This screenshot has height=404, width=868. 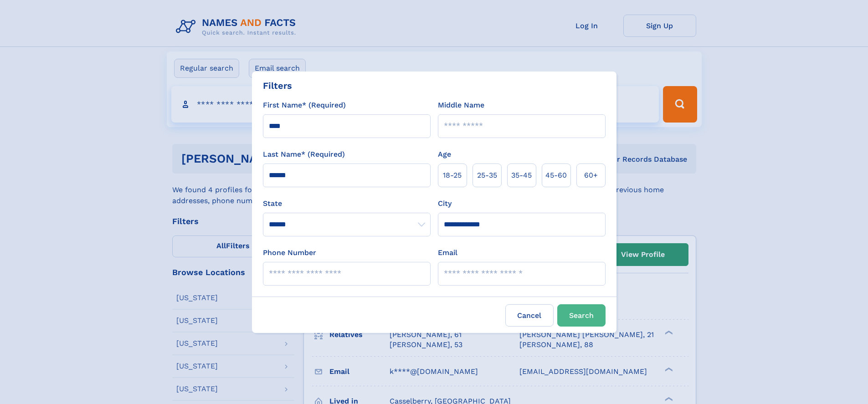 I want to click on label: City, so click(x=445, y=203).